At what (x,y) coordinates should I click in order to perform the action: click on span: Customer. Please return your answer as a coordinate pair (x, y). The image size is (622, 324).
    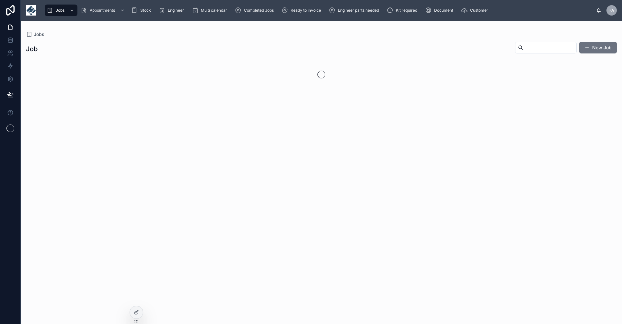
    Looking at the image, I should click on (479, 10).